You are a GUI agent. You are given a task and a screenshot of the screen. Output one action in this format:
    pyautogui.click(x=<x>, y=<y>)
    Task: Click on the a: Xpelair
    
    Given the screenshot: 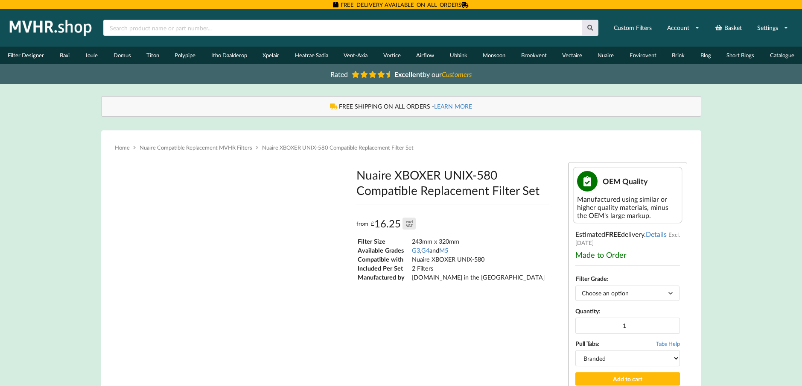 What is the action you would take?
    pyautogui.click(x=271, y=55)
    